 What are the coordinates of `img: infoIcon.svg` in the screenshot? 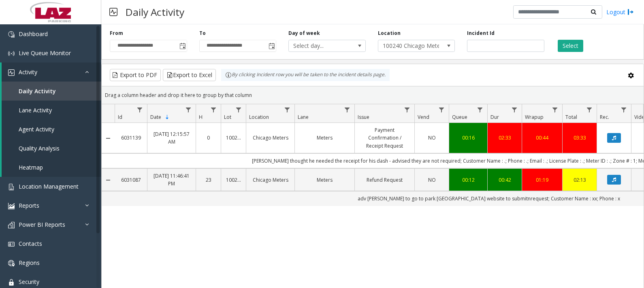 It's located at (228, 75).